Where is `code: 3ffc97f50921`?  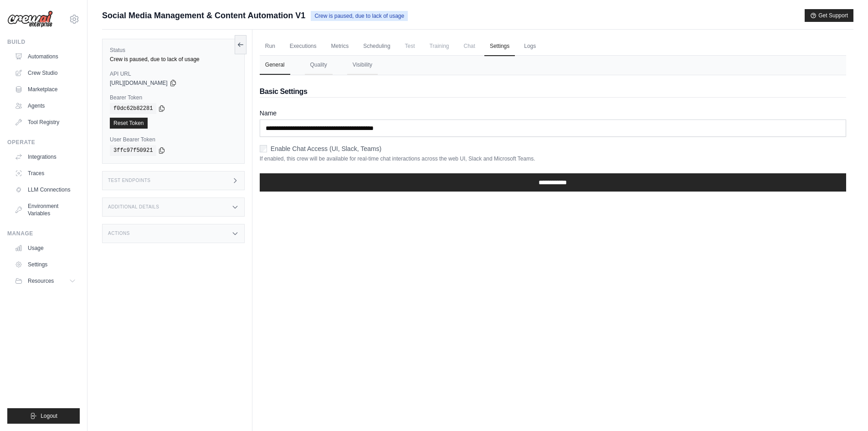 code: 3ffc97f50921 is located at coordinates (133, 151).